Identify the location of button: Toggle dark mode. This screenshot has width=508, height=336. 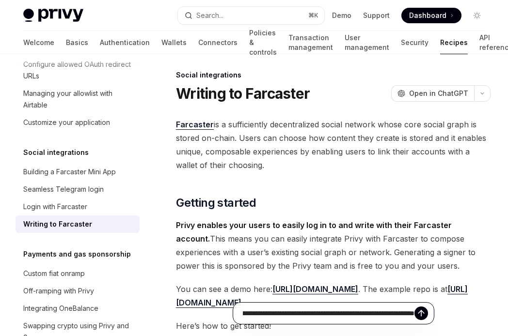
(477, 16).